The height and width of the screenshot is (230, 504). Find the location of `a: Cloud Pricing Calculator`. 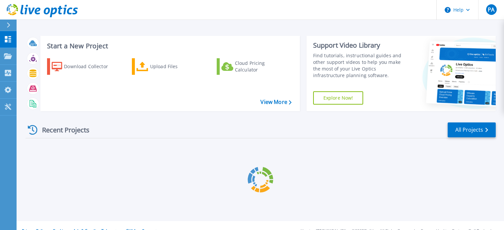

a: Cloud Pricing Calculator is located at coordinates (253, 67).